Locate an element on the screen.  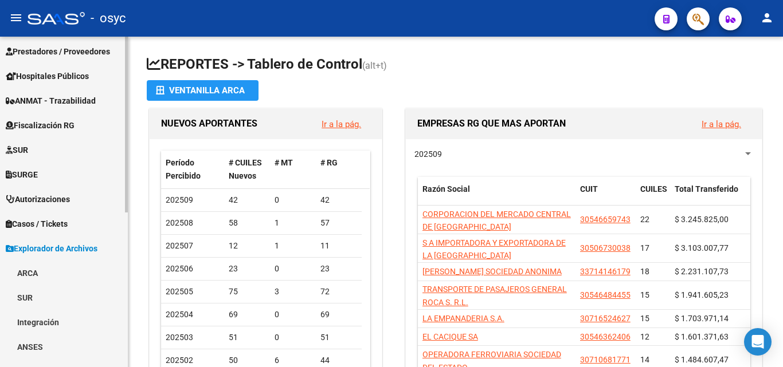
span: SURGE is located at coordinates (22, 175).